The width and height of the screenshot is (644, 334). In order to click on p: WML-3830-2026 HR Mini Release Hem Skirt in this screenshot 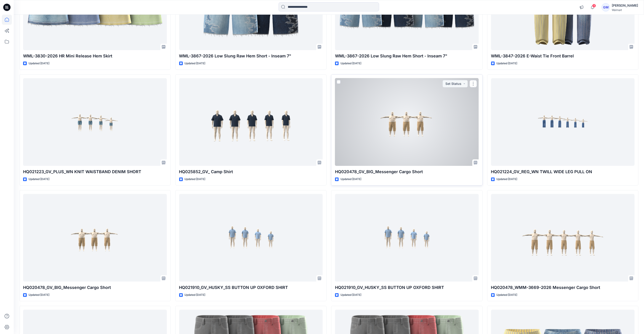, I will do `click(95, 56)`.